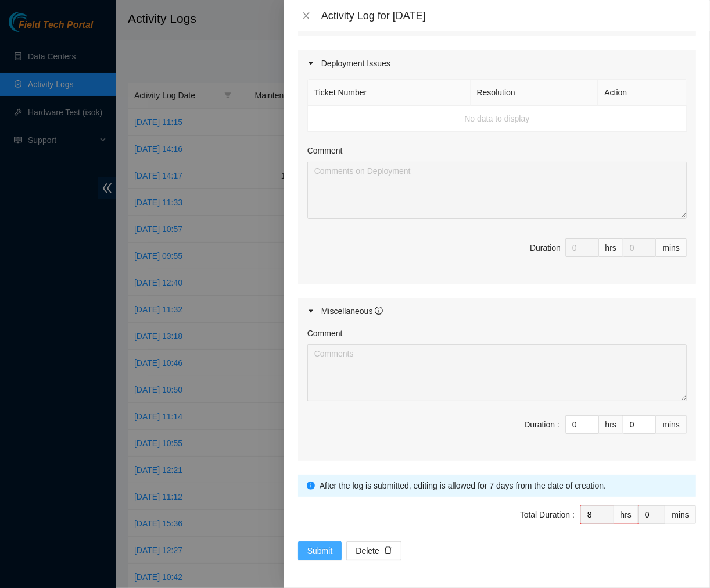 This screenshot has height=588, width=710. I want to click on th: Resolution, so click(534, 93).